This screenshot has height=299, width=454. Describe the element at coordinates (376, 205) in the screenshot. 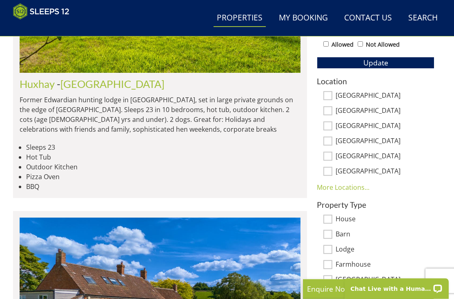

I see `h3: Property Type` at that location.